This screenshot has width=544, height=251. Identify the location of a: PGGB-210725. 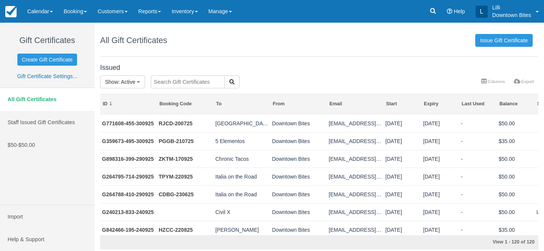
(176, 141).